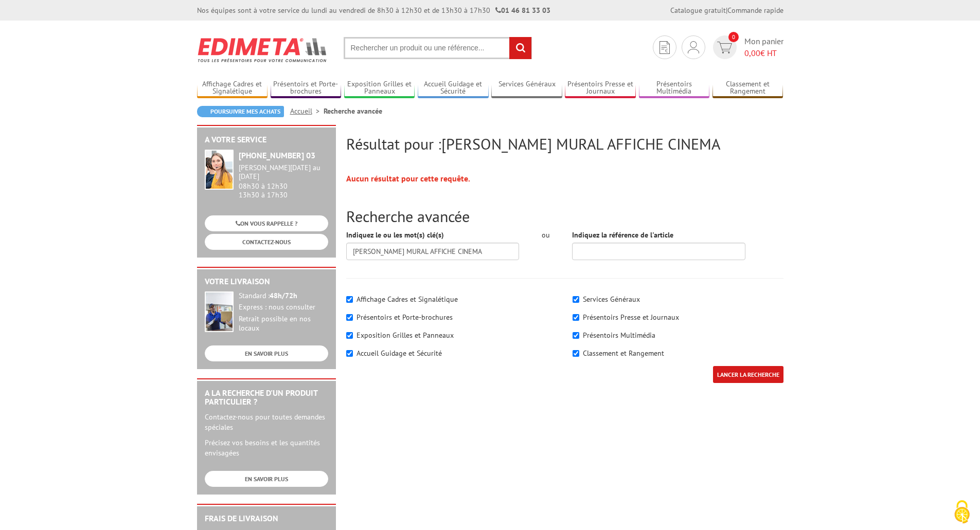  What do you see at coordinates (266, 281) in the screenshot?
I see `h2: Votre livraison` at bounding box center [266, 281].